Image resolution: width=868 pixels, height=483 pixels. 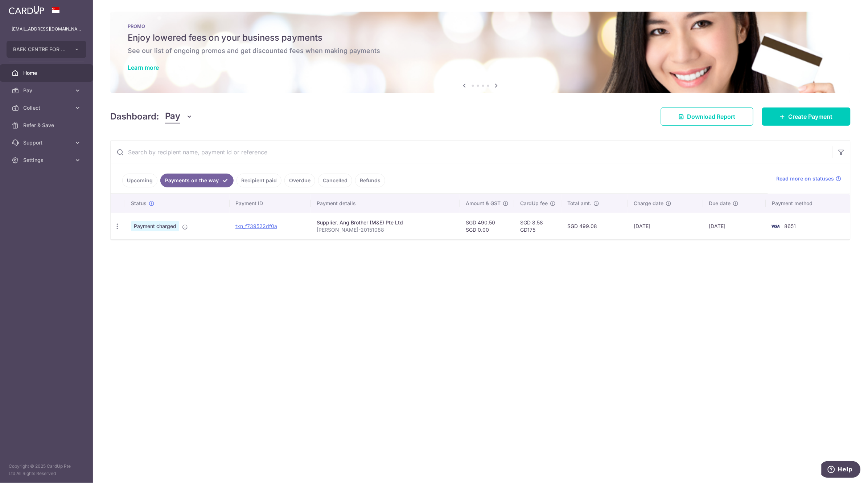 I want to click on a: txn_f739522df0a, so click(x=256, y=226).